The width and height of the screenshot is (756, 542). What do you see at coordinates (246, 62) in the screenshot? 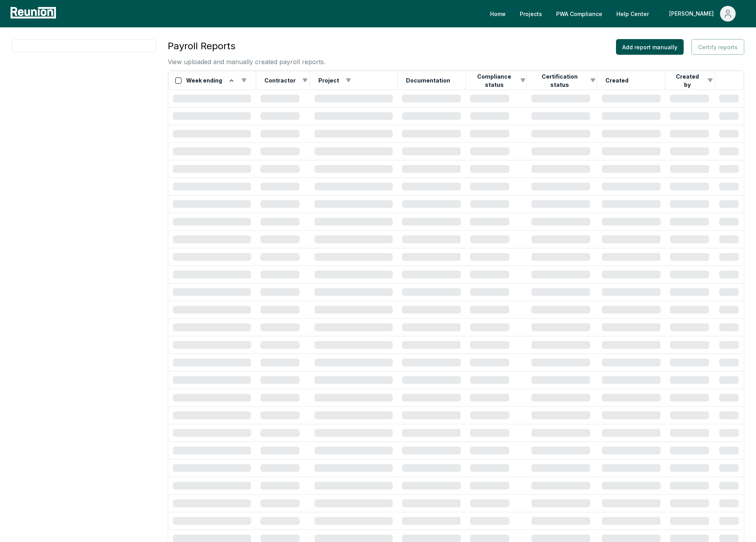
I see `p: View uploaded and manually created payroll reports.` at bounding box center [246, 62].